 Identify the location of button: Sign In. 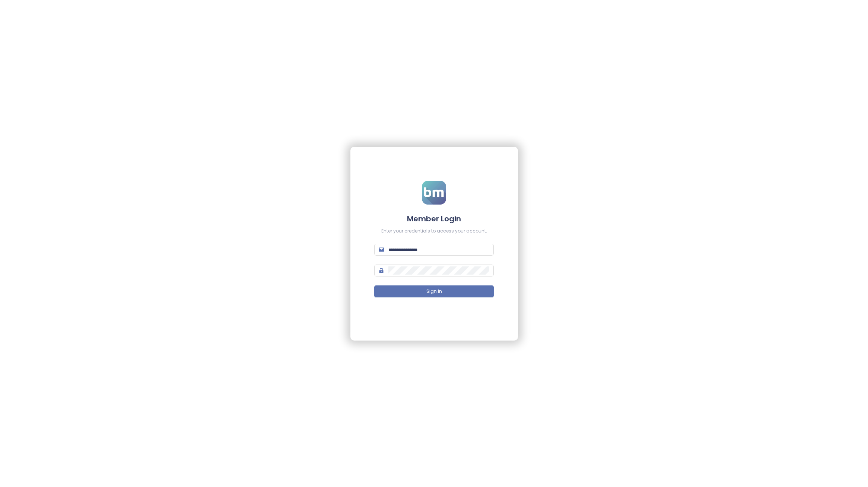
(434, 292).